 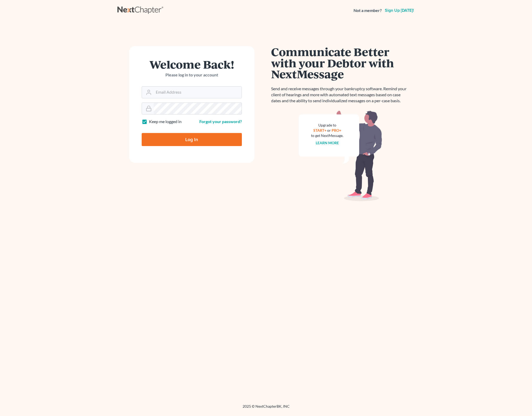 What do you see at coordinates (266, 408) in the screenshot?
I see `div: 2025 © NextChapterBK, INC` at bounding box center [266, 408].